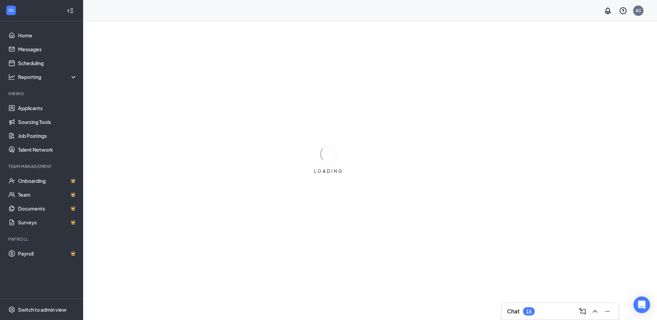  I want to click on h3: Chat, so click(513, 311).